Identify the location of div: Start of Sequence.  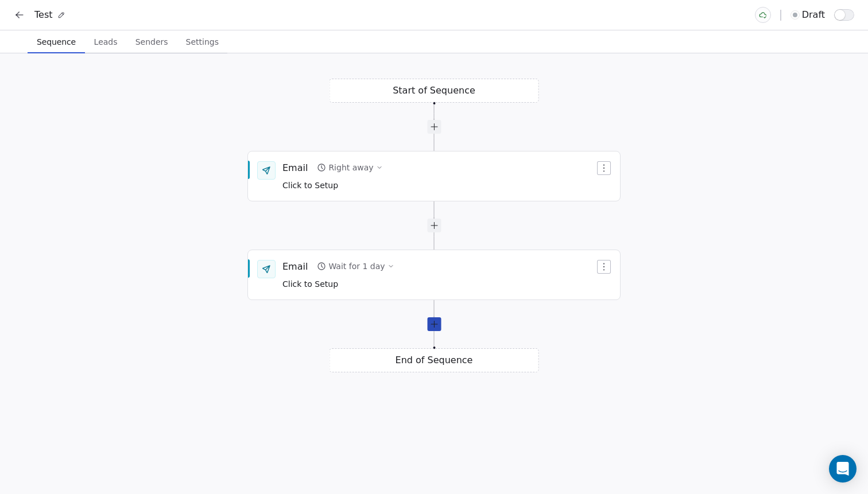
(434, 91).